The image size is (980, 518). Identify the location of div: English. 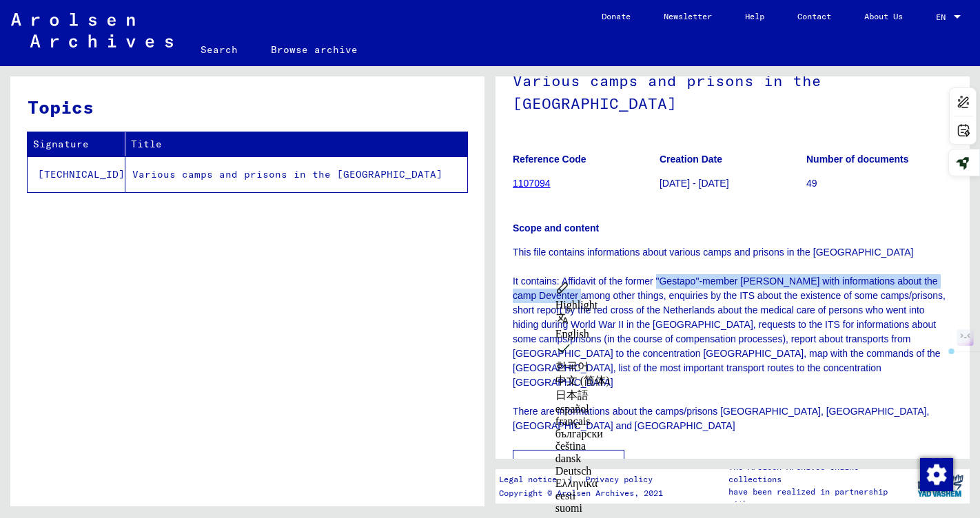
(638, 334).